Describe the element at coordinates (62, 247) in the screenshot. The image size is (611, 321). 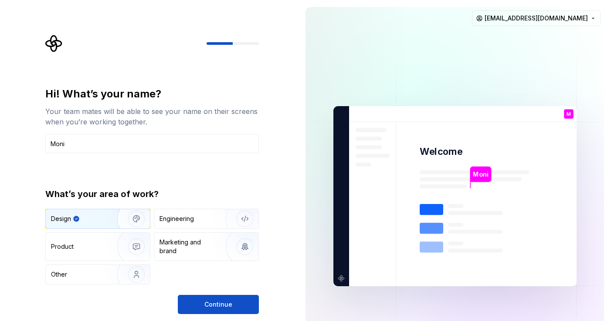
I see `div: Product` at that location.